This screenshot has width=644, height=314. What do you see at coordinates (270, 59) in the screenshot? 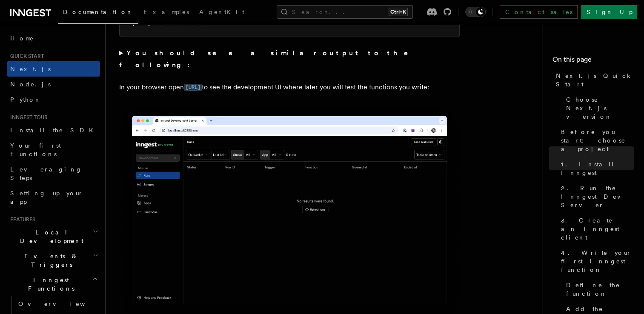
I see `strong: You should see a similar output to the following:` at bounding box center [270, 59].